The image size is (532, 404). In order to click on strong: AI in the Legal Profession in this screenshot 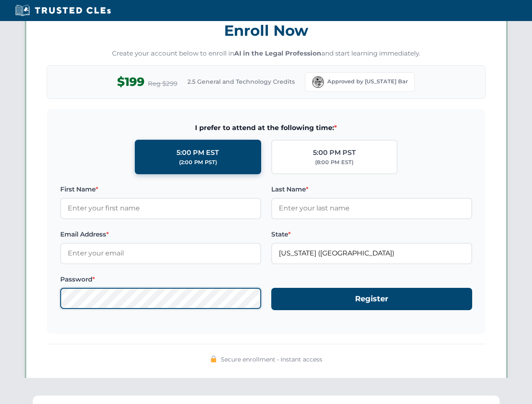, I will do `click(277, 53)`.